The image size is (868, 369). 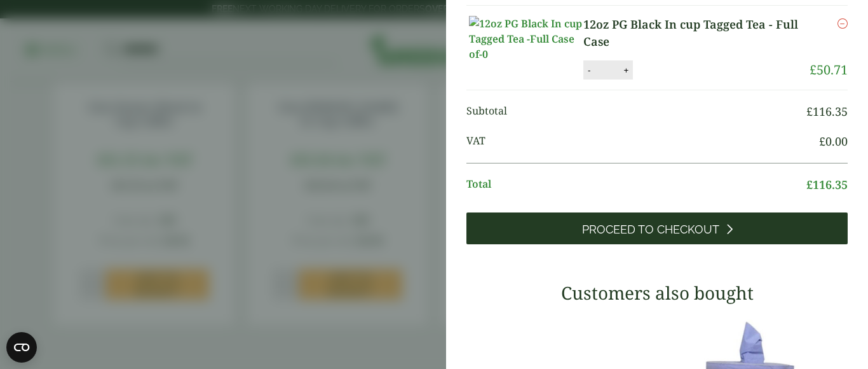 I want to click on span: Proceed to Checkout, so click(x=650, y=229).